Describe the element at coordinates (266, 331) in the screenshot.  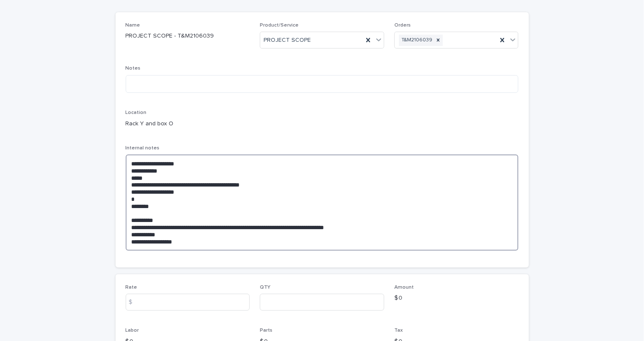
I see `span: Parts` at that location.